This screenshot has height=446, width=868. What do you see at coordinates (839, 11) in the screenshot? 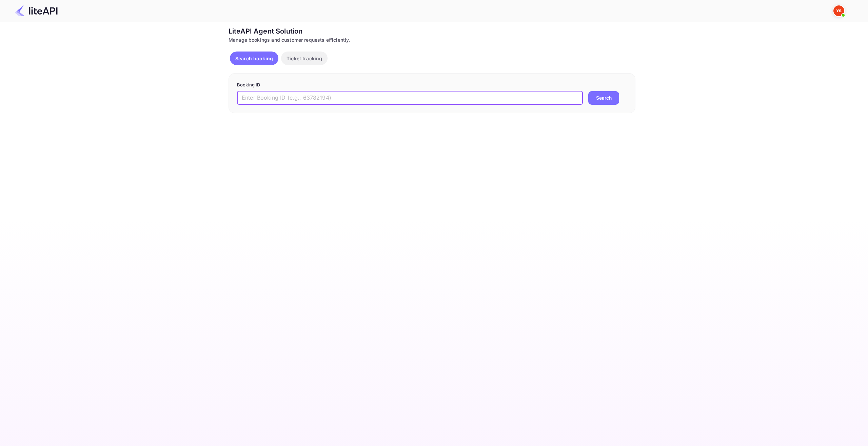
I see `img: Yandex Support` at bounding box center [839, 11].